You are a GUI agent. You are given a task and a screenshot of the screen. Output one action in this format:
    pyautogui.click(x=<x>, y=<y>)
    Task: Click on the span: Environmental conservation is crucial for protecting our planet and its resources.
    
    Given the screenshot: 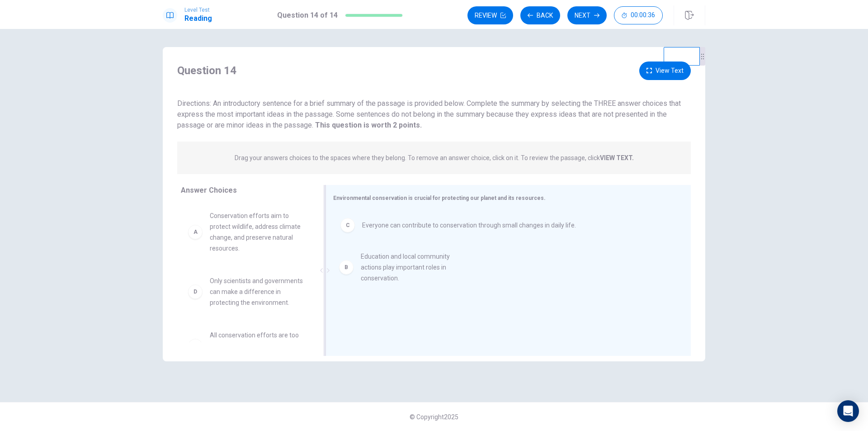 What is the action you would take?
    pyautogui.click(x=439, y=198)
    